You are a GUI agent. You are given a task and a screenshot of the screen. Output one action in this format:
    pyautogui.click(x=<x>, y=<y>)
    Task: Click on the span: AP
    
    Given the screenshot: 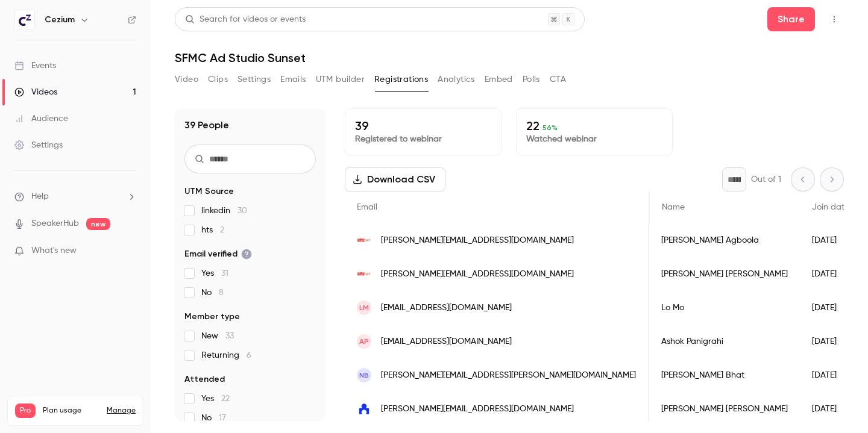 What is the action you would take?
    pyautogui.click(x=364, y=342)
    